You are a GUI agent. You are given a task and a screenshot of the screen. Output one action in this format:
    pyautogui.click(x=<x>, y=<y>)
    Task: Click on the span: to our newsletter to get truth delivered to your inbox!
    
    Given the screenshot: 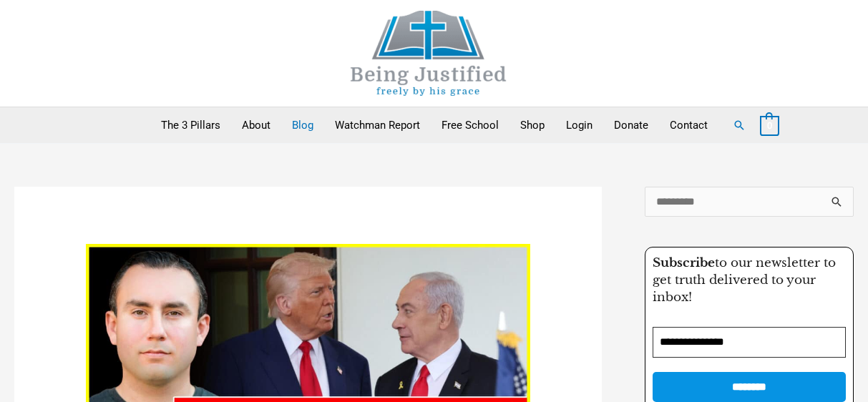 What is the action you would take?
    pyautogui.click(x=744, y=280)
    